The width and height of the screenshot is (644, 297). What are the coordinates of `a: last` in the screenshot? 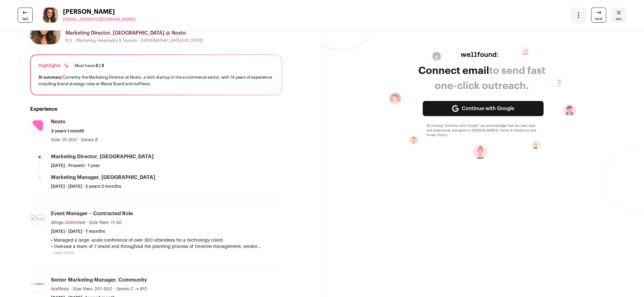 It's located at (25, 15).